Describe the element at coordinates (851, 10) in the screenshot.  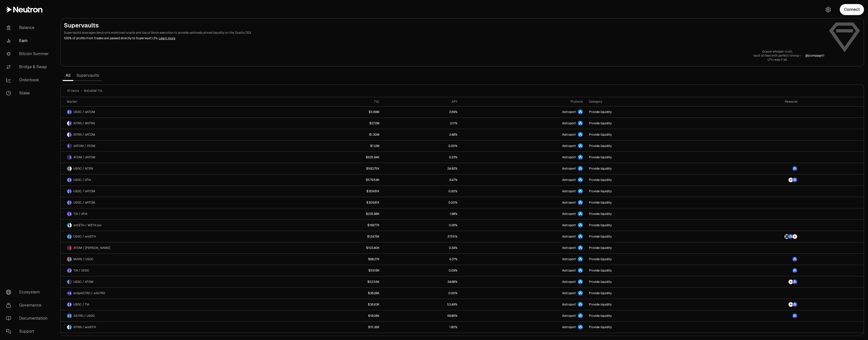
I see `button: Connect` at that location.